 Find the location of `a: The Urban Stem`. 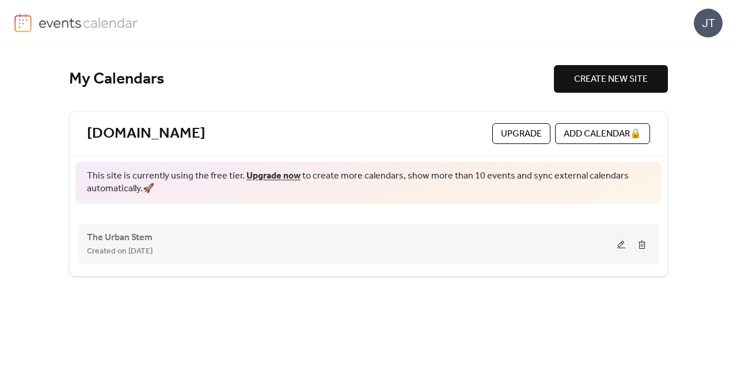

a: The Urban Stem is located at coordinates (120, 237).